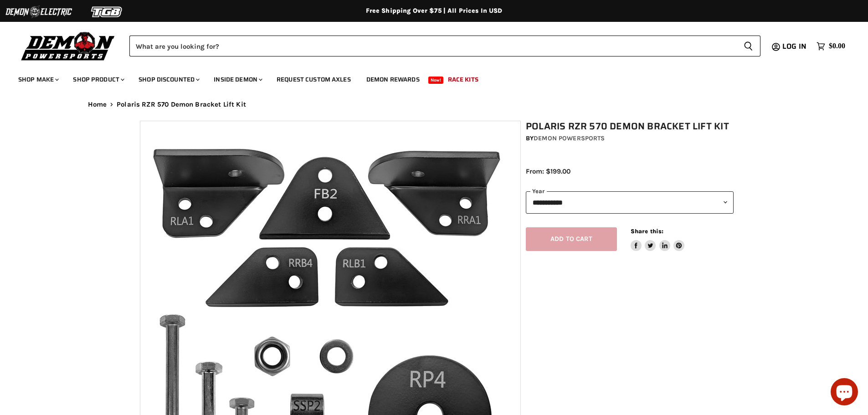 The image size is (868, 415). Describe the element at coordinates (434, 11) in the screenshot. I see `div: Free Shipping Over $75 | All Prices In USD` at that location.